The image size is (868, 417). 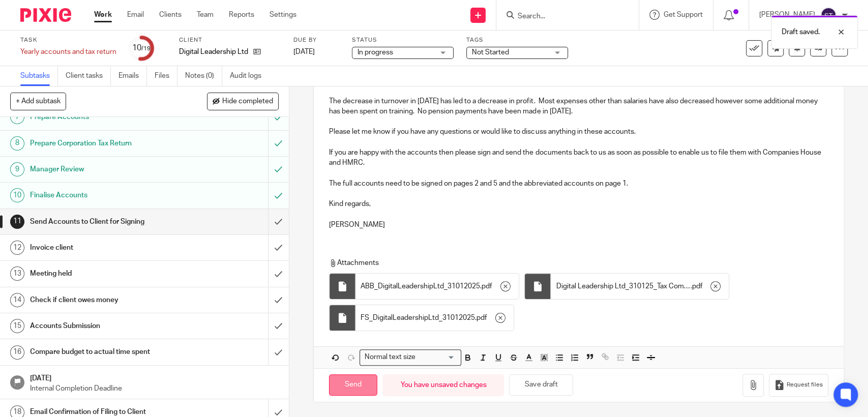 I want to click on h1: Send Accounts to Client for Signing, so click(x=106, y=222).